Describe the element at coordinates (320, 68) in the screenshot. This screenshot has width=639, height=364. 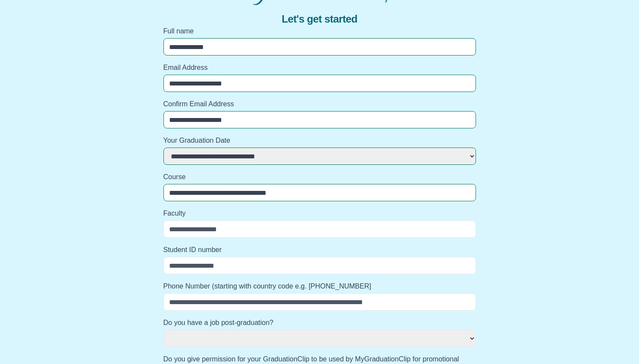
I see `label: Email Address` at that location.